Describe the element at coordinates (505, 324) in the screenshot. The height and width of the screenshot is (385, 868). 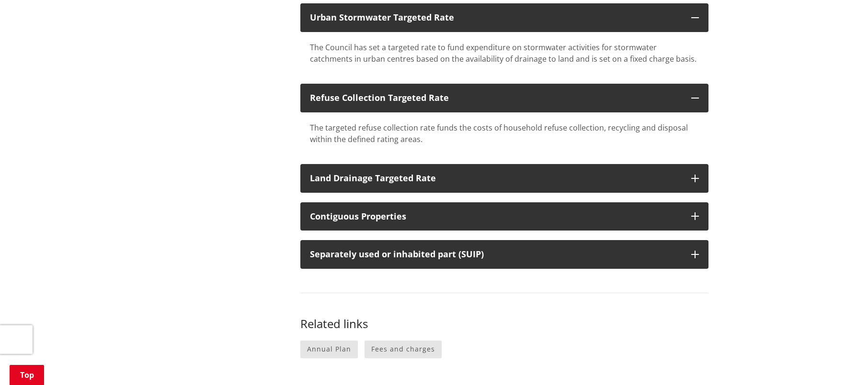
I see `h3: Related links` at that location.